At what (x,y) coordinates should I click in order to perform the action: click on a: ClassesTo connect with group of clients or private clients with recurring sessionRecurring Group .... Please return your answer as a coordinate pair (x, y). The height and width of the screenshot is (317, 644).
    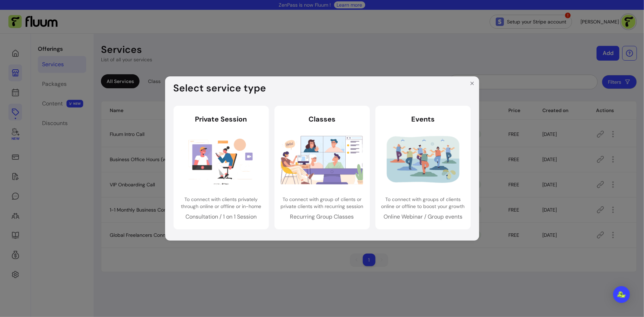
    Looking at the image, I should click on (322, 167).